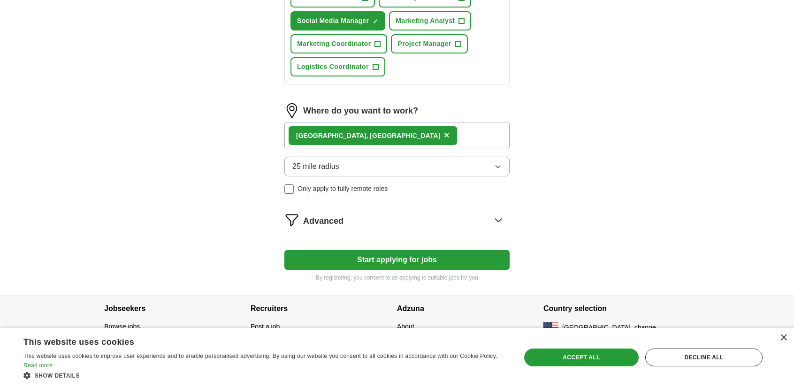 The width and height of the screenshot is (794, 387). I want to click on a: Read more, opens a new window, so click(38, 366).